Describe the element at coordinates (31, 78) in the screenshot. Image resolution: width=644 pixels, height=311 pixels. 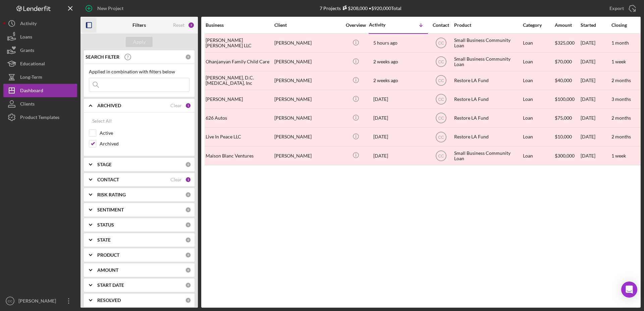
I see `div: Long-Term` at that location.